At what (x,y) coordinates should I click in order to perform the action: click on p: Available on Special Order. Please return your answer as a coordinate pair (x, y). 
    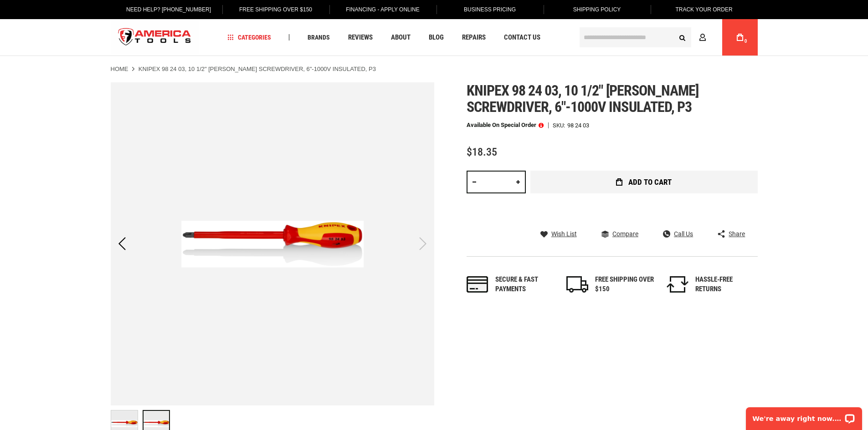
    Looking at the image, I should click on (505, 125).